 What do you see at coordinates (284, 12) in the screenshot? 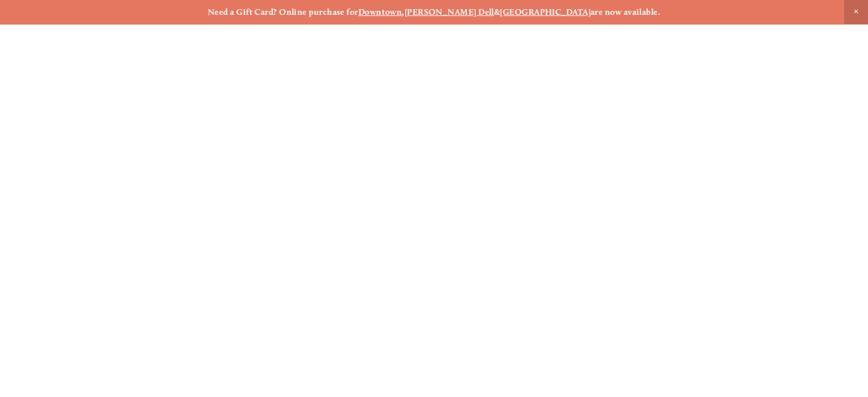
I see `strong: Need a Gift Card? Online purchase for` at bounding box center [284, 12].